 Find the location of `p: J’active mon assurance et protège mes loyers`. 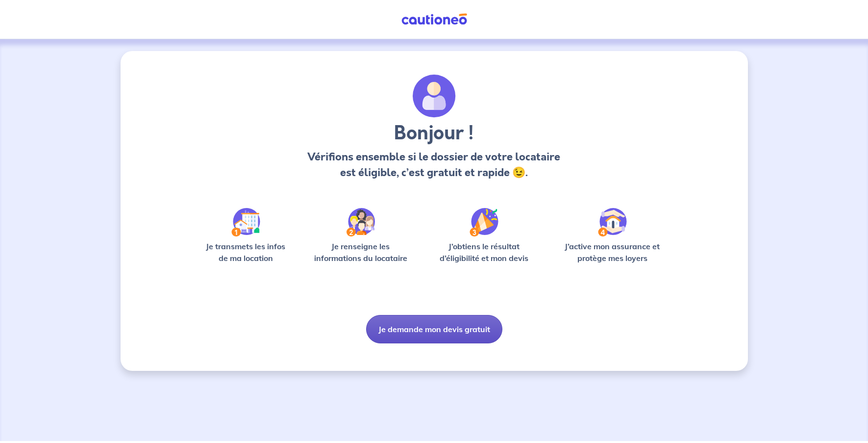

p: J’active mon assurance et protège mes loyers is located at coordinates (612, 252).